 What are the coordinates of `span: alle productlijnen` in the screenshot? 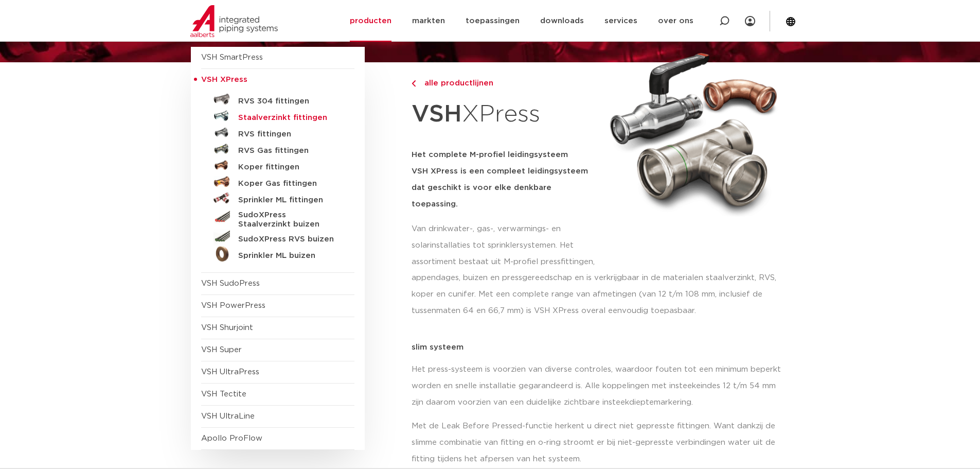 It's located at (456, 83).